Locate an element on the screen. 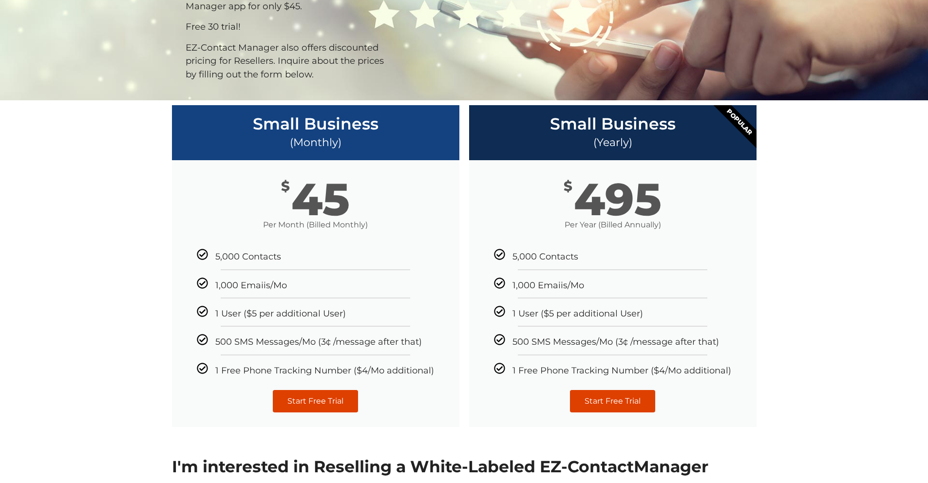  div: Popular is located at coordinates (739, 122).